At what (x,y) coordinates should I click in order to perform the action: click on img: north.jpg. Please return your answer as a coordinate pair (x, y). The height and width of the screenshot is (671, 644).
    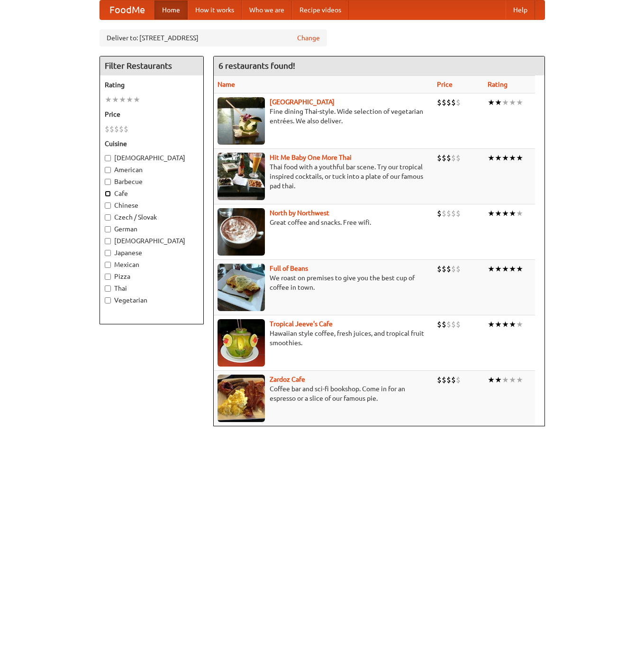
    Looking at the image, I should click on (241, 232).